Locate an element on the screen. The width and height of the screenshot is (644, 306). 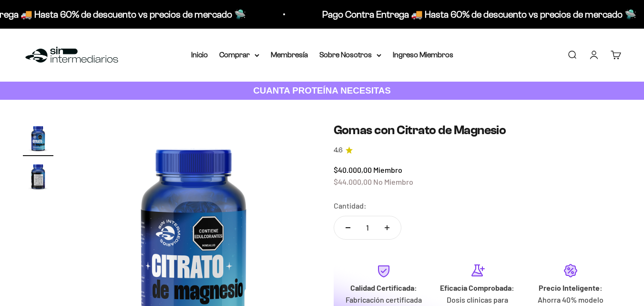
h1: Gomas con Citrato de Magnesio is located at coordinates (477, 130).